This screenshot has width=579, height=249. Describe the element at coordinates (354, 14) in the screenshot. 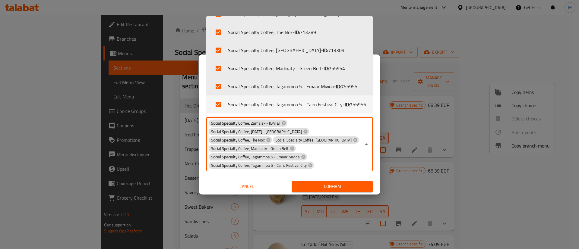

I see `span: 660392` at that location.